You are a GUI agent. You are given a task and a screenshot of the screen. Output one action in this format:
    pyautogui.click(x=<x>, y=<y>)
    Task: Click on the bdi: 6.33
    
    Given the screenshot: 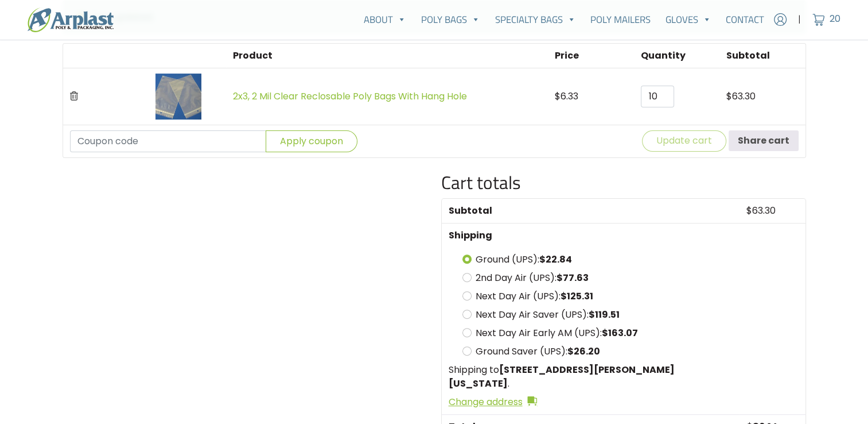 What is the action you would take?
    pyautogui.click(x=566, y=96)
    